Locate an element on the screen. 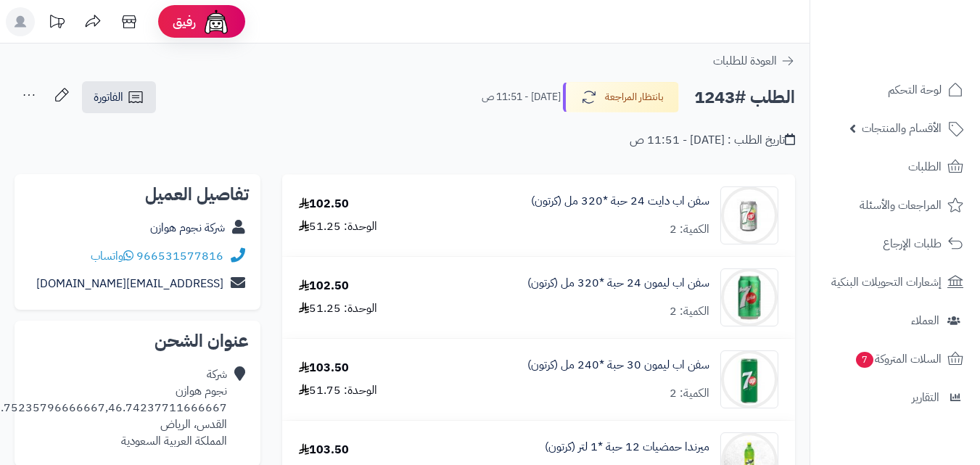  img: 1747540408-7a431d2a-4456-4a4d-8b76-9a07e3ea-90x90.jpg is located at coordinates (749, 216).